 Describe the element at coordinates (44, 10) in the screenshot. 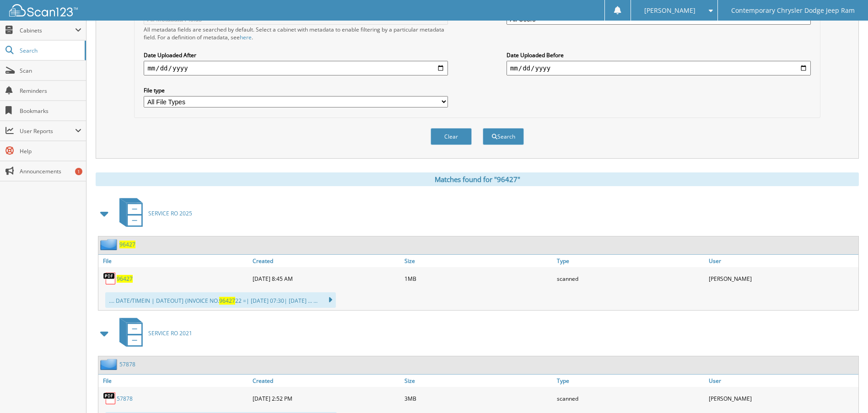

I see `img: scan123-logo-white.svg` at that location.